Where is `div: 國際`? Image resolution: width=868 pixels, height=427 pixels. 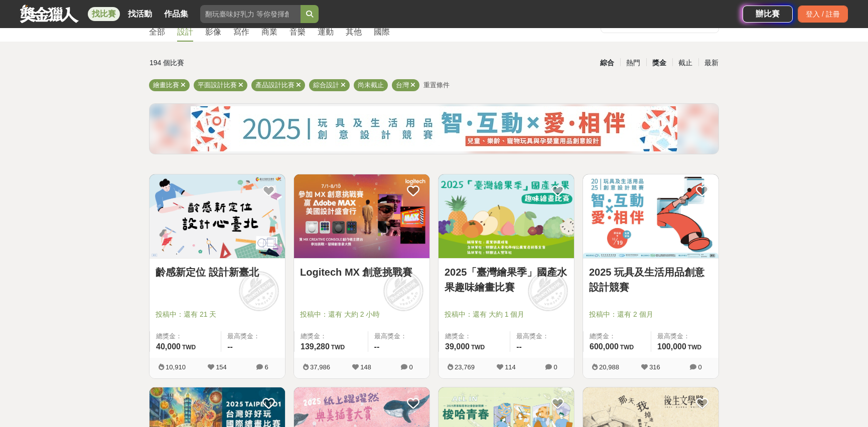 div: 國際 is located at coordinates (382, 32).